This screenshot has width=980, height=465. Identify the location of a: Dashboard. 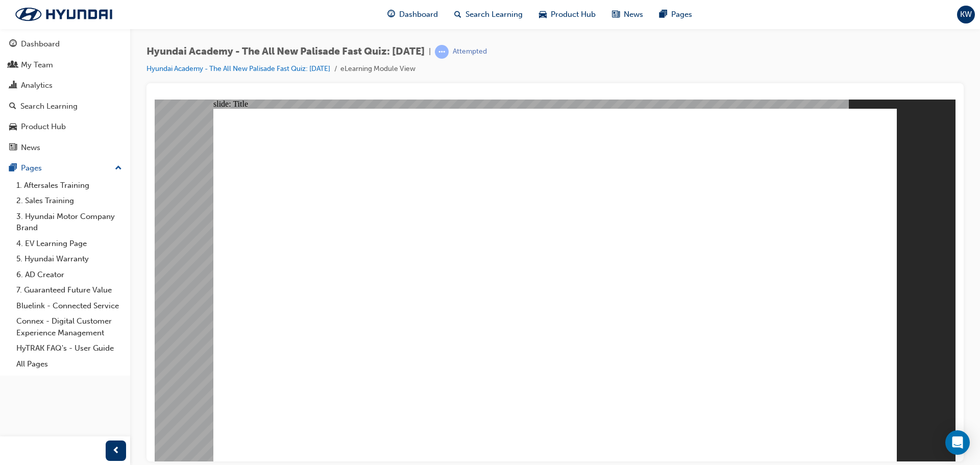
(65, 44).